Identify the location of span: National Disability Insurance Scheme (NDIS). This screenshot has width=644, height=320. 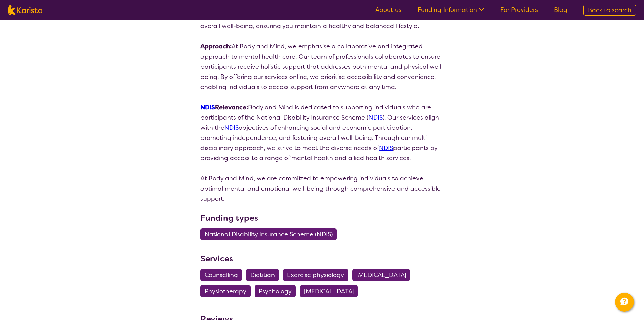
(269, 234).